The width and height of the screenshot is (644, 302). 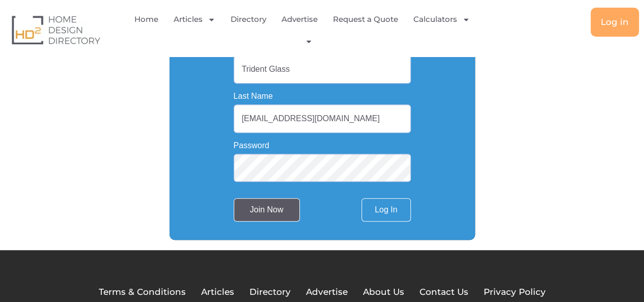 I want to click on a: Home, so click(x=146, y=19).